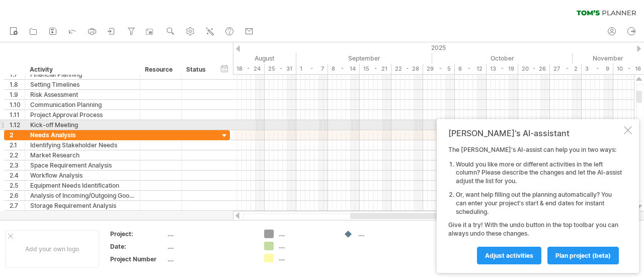 The height and width of the screenshot is (278, 644). I want to click on span: Adjust activities, so click(509, 255).